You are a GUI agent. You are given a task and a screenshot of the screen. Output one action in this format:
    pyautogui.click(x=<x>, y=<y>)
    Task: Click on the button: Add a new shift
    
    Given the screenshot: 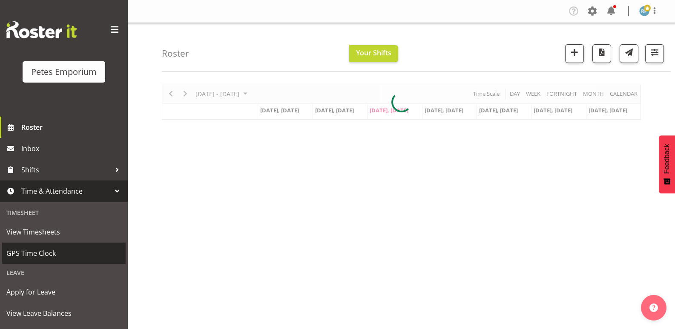 What is the action you would take?
    pyautogui.click(x=575, y=54)
    